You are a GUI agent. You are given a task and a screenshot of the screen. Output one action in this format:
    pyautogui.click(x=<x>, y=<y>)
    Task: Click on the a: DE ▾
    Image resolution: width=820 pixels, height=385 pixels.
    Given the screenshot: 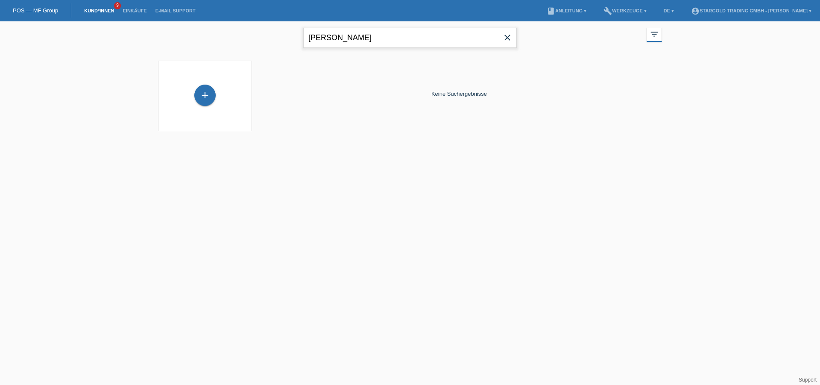 What is the action you would take?
    pyautogui.click(x=668, y=11)
    